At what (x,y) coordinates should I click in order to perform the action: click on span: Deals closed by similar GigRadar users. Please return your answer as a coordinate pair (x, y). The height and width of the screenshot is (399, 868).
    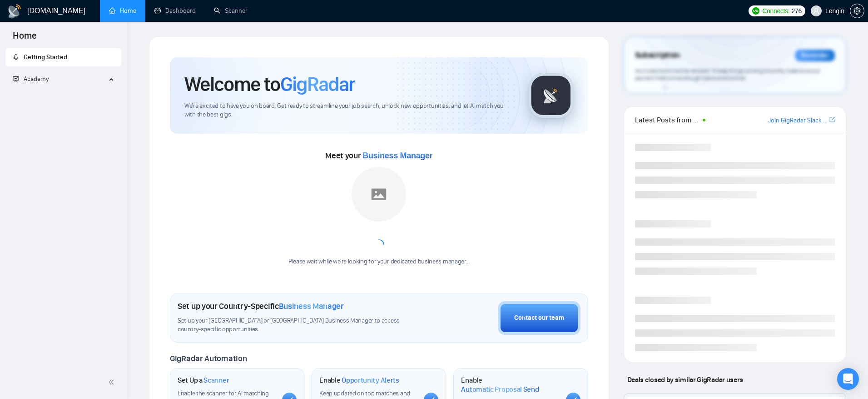
    Looking at the image, I should click on (685, 379).